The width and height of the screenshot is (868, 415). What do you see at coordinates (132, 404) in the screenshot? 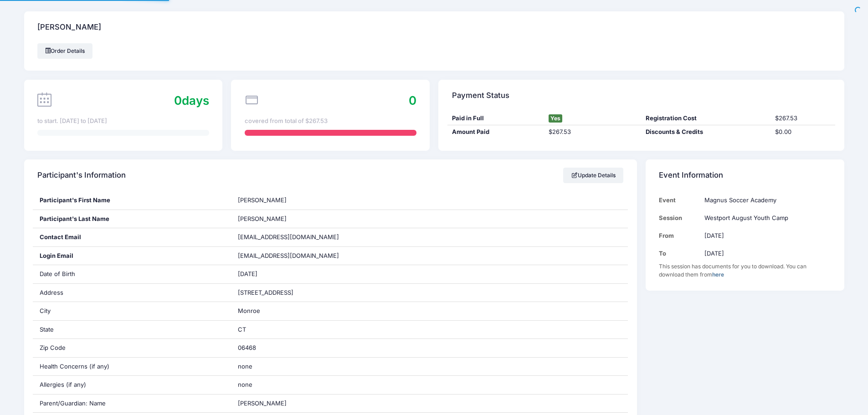
I see `div: Parent/Guardian: Name` at bounding box center [132, 404].